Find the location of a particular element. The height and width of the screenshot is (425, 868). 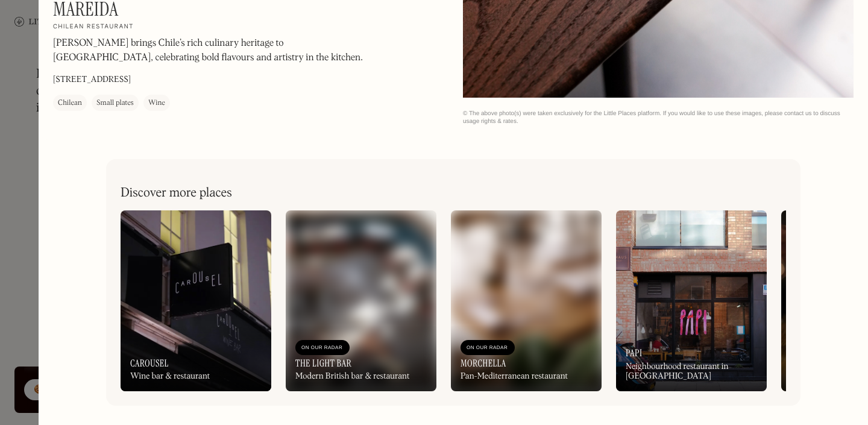

a: On Our RadarMorchellaPan-Mediterranean restaurant is located at coordinates (526, 300).